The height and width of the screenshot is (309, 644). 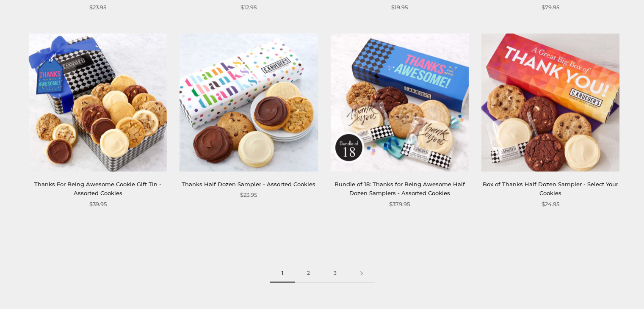 What do you see at coordinates (362, 273) in the screenshot?
I see `a: Next page` at bounding box center [362, 273].